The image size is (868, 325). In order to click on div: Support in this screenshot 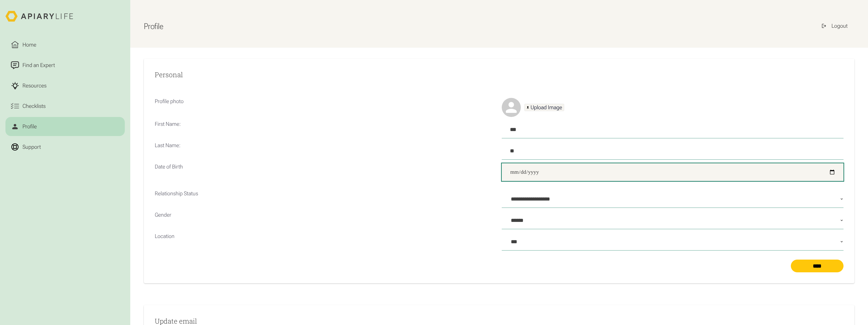, I will do `click(32, 147)`.